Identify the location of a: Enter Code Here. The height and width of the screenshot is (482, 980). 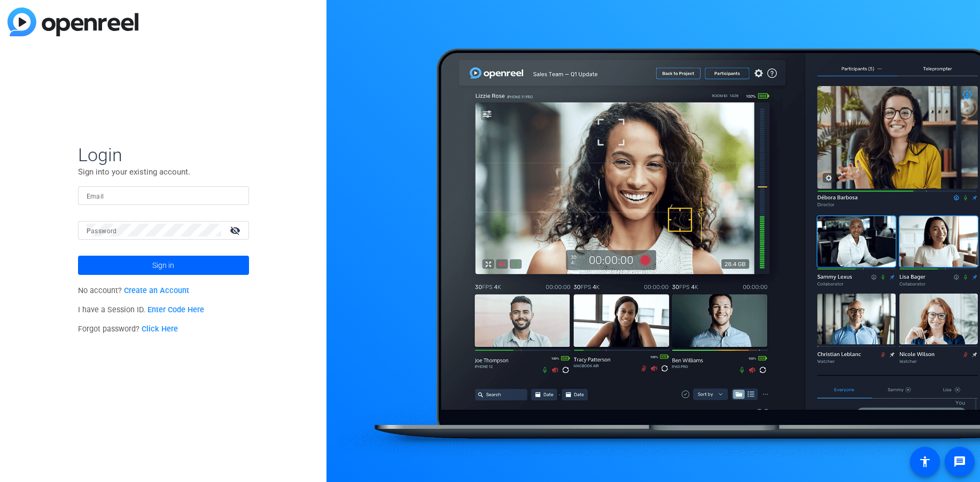
(176, 310).